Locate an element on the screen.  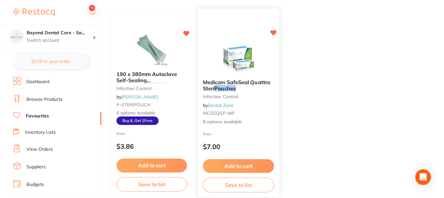
small: infection control is located at coordinates (152, 88).